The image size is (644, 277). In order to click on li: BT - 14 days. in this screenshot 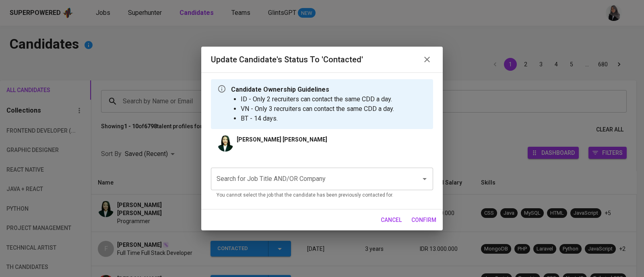, I will do `click(317, 118)`.